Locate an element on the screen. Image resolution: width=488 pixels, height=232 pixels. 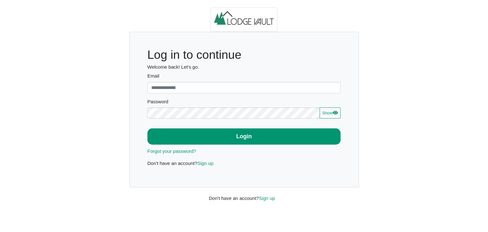
button: Login is located at coordinates (244, 136).